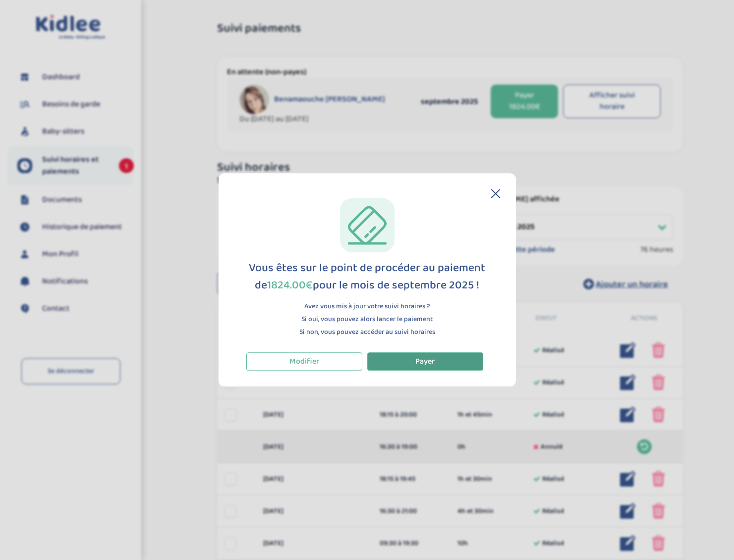 The height and width of the screenshot is (560, 734). Describe the element at coordinates (367, 333) in the screenshot. I see `p: Si non, vous pouvez accéder au suivi horaires` at that location.